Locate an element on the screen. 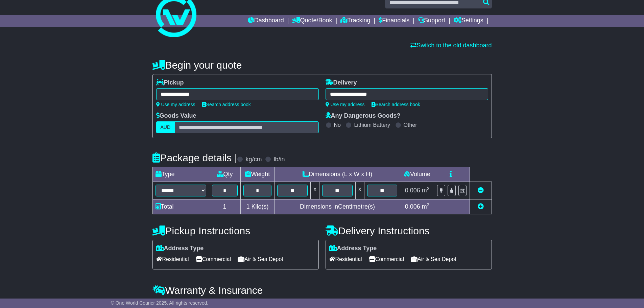 This screenshot has width=644, height=308. h4: Begin your quote is located at coordinates (322, 65).